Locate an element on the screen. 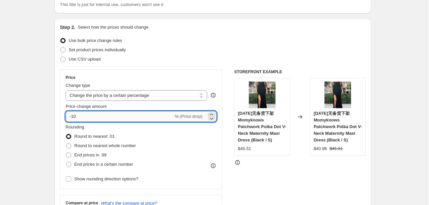  h6: STOREFRONT EXAMPLE is located at coordinates (300, 72).